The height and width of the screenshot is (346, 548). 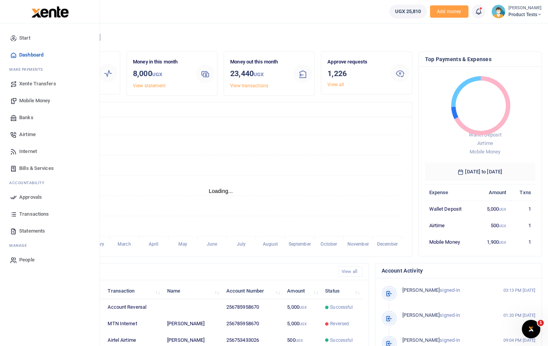 I want to click on a: People, so click(x=50, y=260).